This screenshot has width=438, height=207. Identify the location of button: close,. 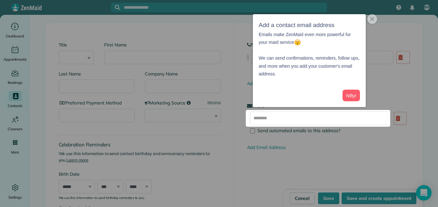
(372, 19).